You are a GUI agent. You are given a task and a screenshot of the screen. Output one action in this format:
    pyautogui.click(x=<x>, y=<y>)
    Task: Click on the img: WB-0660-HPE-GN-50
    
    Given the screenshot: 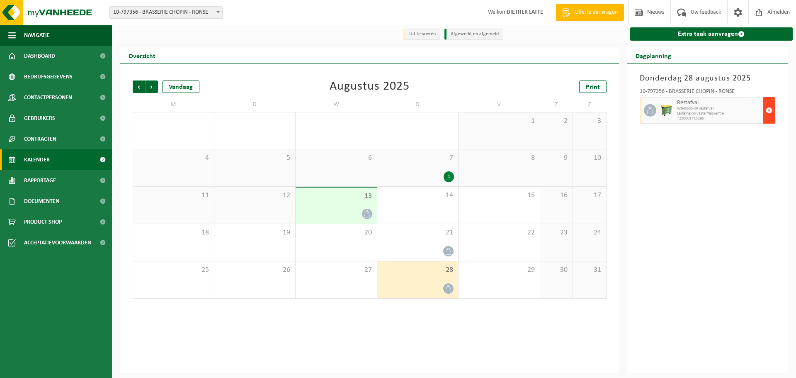 What is the action you would take?
    pyautogui.click(x=667, y=110)
    